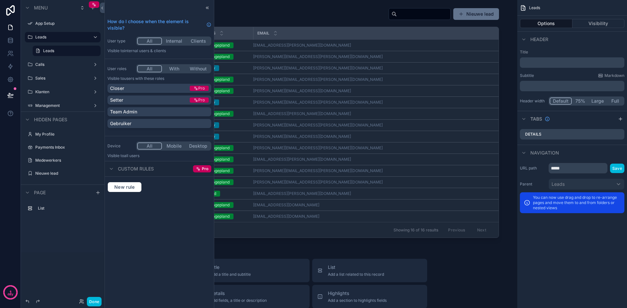 The image size is (627, 308). Describe the element at coordinates (572, 52) in the screenshot. I see `label: Title` at that location.